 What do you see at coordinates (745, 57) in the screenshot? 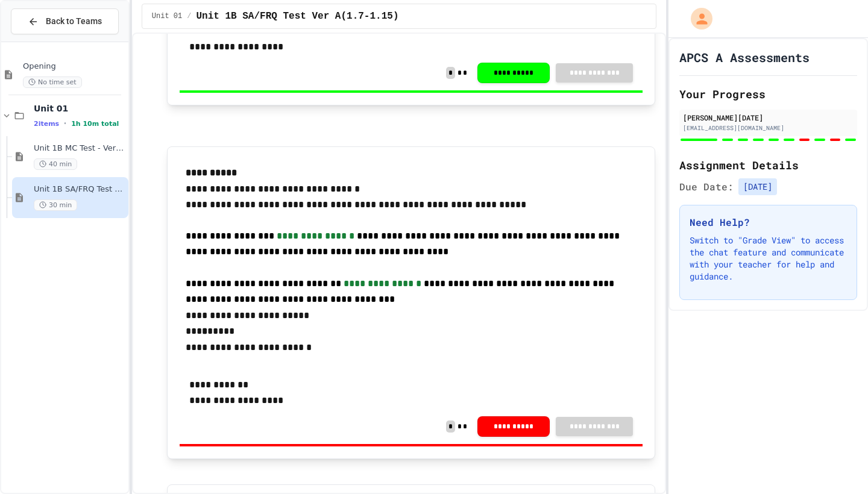
I see `h1: APCS A Assessments` at bounding box center [745, 57].